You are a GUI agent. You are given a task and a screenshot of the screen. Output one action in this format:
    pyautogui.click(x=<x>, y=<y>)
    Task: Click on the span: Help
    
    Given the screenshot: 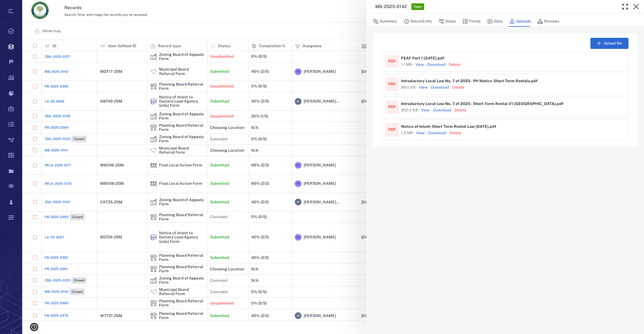 What is the action you would take?
    pyautogui.click(x=18, y=6)
    